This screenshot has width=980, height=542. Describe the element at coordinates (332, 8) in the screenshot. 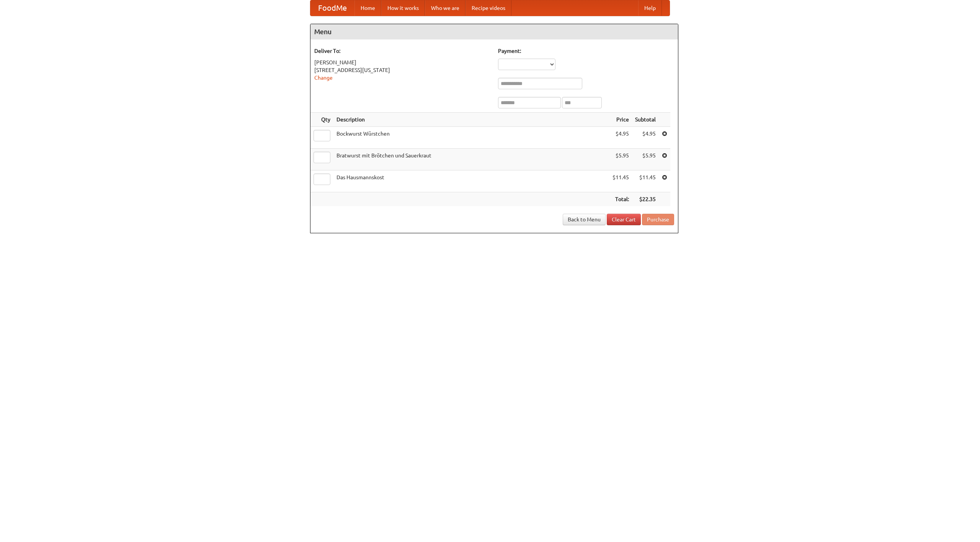

I see `a: FoodMe` at that location.